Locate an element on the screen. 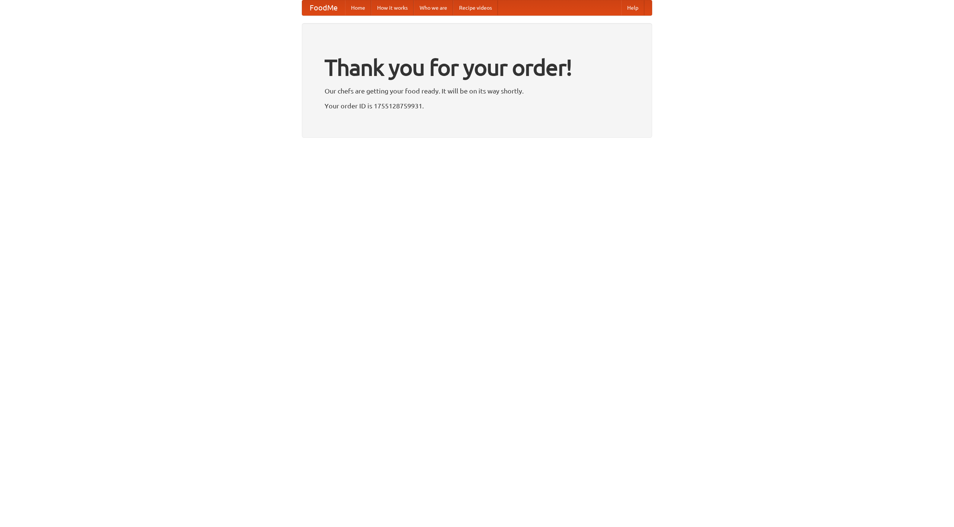  a: Home is located at coordinates (358, 8).